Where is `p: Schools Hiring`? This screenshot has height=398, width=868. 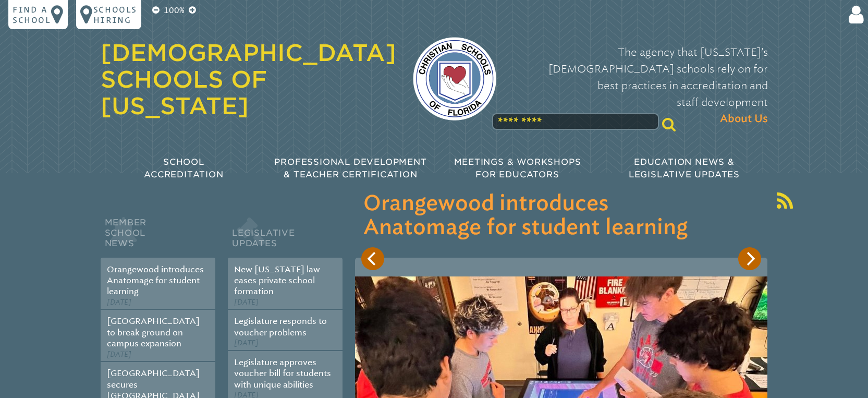 p: Schools Hiring is located at coordinates (115, 15).